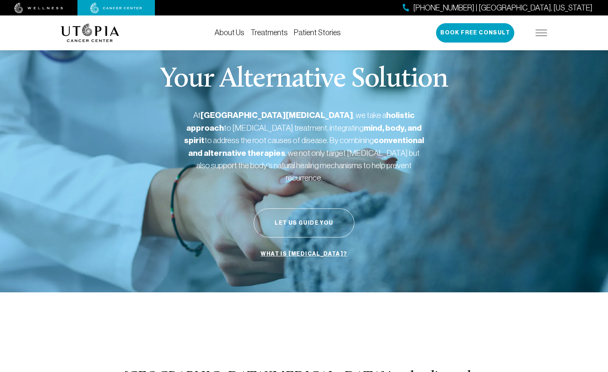 The width and height of the screenshot is (608, 372). What do you see at coordinates (306, 147) in the screenshot?
I see `strong: conventional and alternative therapies` at bounding box center [306, 147].